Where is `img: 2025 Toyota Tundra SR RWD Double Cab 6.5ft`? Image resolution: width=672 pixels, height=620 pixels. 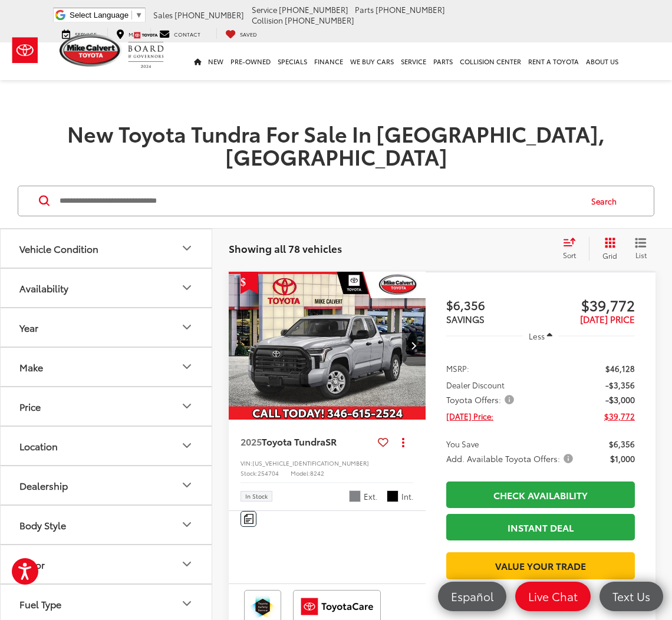
img: 2025 Toyota Tundra SR RWD Double Cab 6.5ft is located at coordinates (327, 346).